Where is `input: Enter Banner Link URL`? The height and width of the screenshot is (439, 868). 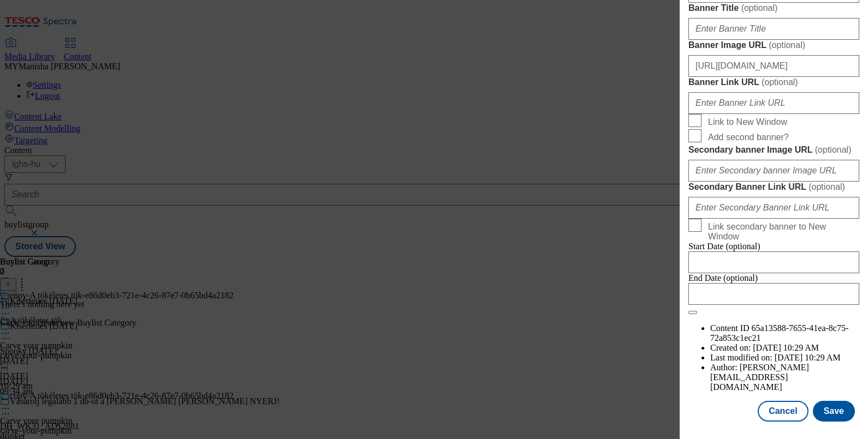 input: Enter Banner Link URL is located at coordinates (774, 103).